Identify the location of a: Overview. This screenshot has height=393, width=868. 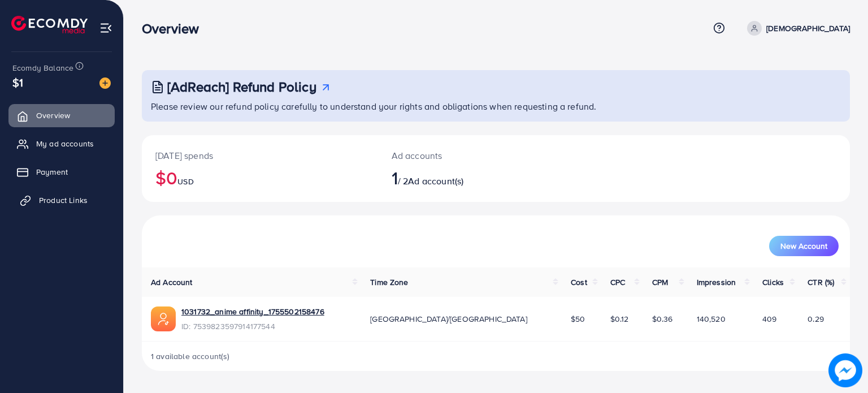
(61, 115).